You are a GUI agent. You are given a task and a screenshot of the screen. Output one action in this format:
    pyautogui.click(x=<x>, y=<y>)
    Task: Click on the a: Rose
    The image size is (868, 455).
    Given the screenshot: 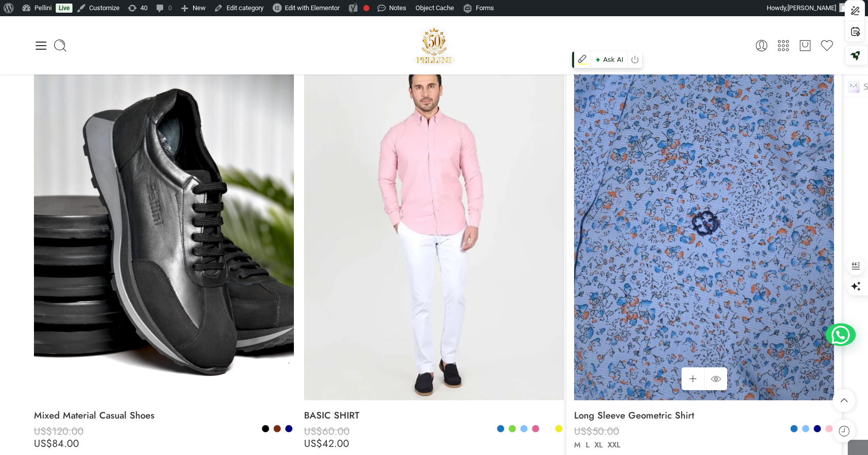 What is the action you would take?
    pyautogui.click(x=536, y=428)
    